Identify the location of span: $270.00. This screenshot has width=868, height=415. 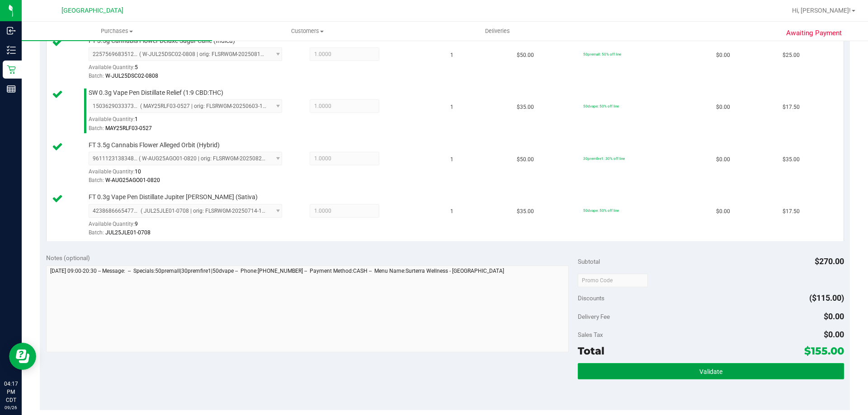
(829, 261).